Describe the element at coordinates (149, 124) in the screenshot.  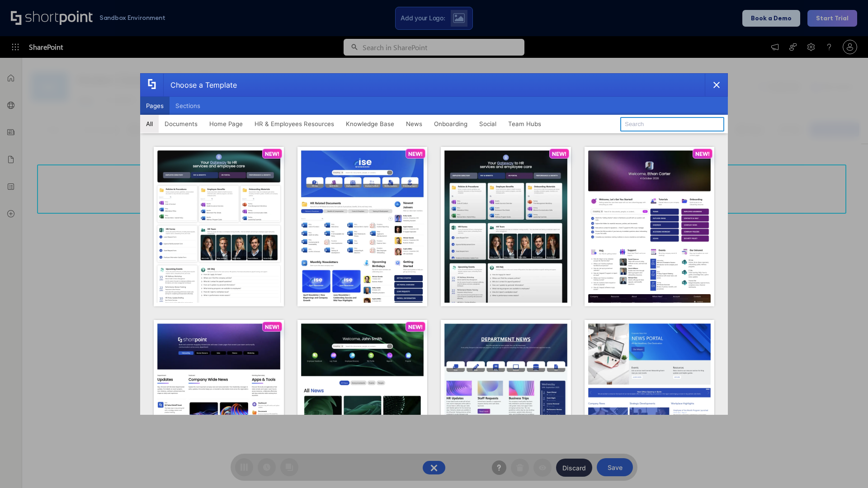
I see `button: All` at that location.